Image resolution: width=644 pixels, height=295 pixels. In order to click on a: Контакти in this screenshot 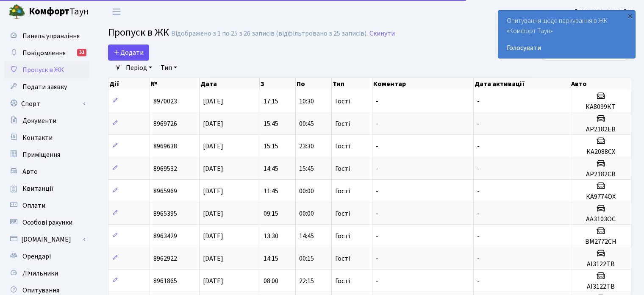, I will do `click(46, 138)`.